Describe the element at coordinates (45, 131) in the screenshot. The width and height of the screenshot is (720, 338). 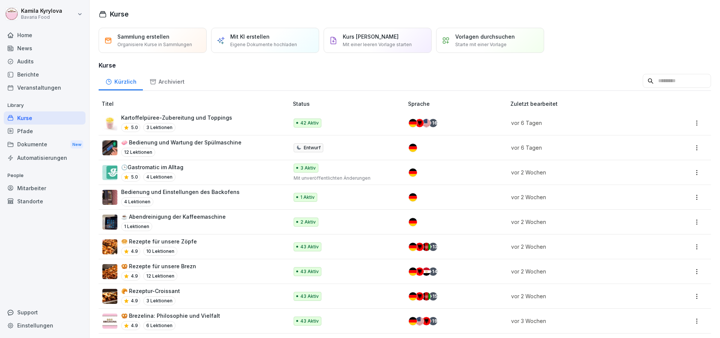
I see `div: Pfade` at that location.